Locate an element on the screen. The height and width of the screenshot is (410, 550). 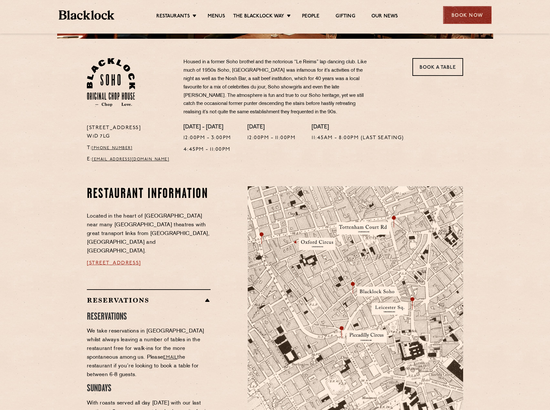
p: 12:00pm - 11:00pm is located at coordinates (271, 138).